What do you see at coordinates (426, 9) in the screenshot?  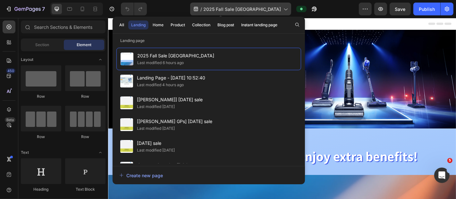 I see `button: Publish` at bounding box center [426, 9].